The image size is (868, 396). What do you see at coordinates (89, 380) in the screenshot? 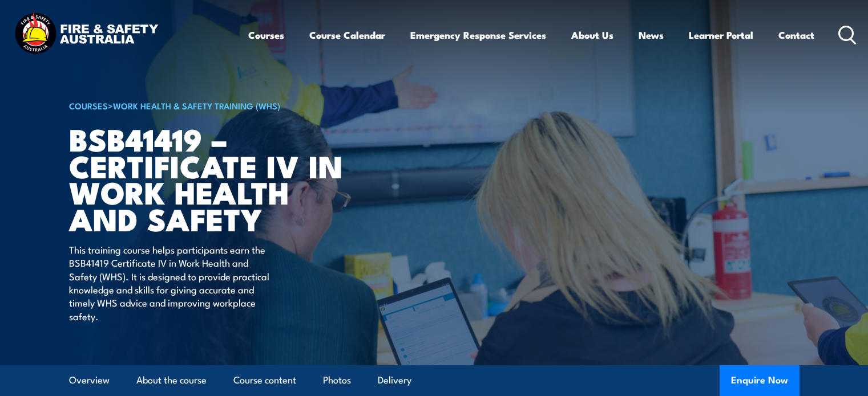
I see `a: Overview` at bounding box center [89, 380].